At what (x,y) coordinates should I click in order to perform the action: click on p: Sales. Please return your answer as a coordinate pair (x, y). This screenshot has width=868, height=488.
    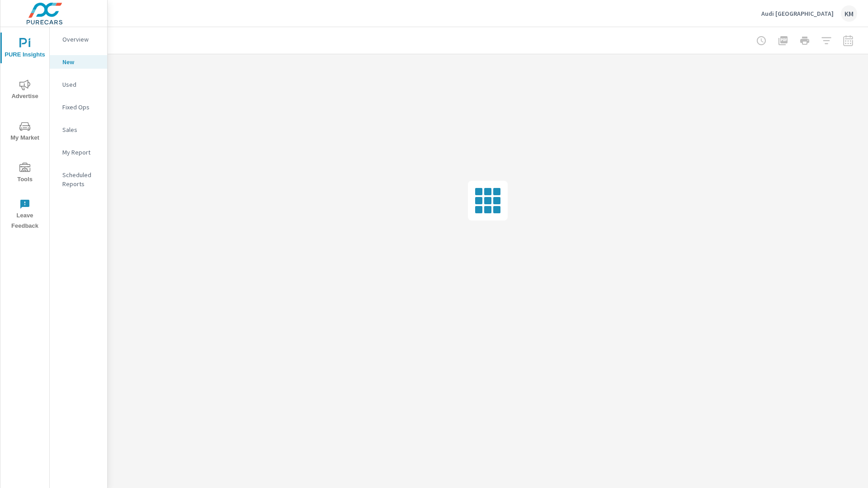
    Looking at the image, I should click on (81, 129).